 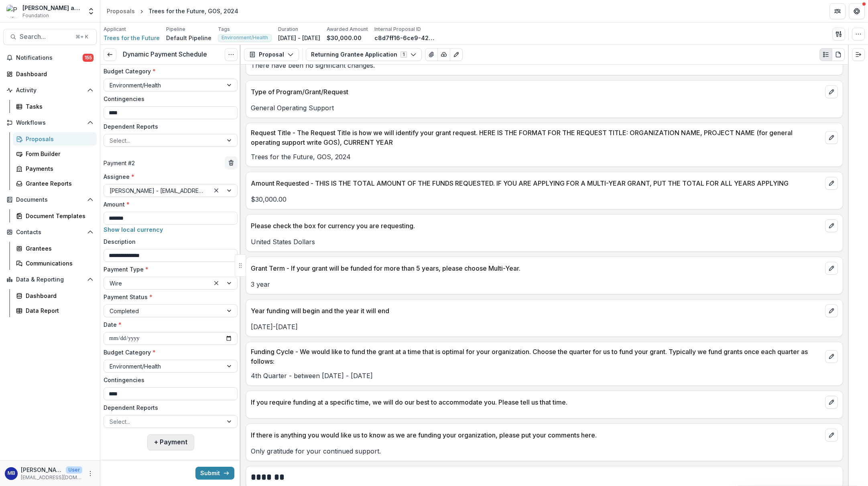 I want to click on button: delete, so click(x=232, y=163).